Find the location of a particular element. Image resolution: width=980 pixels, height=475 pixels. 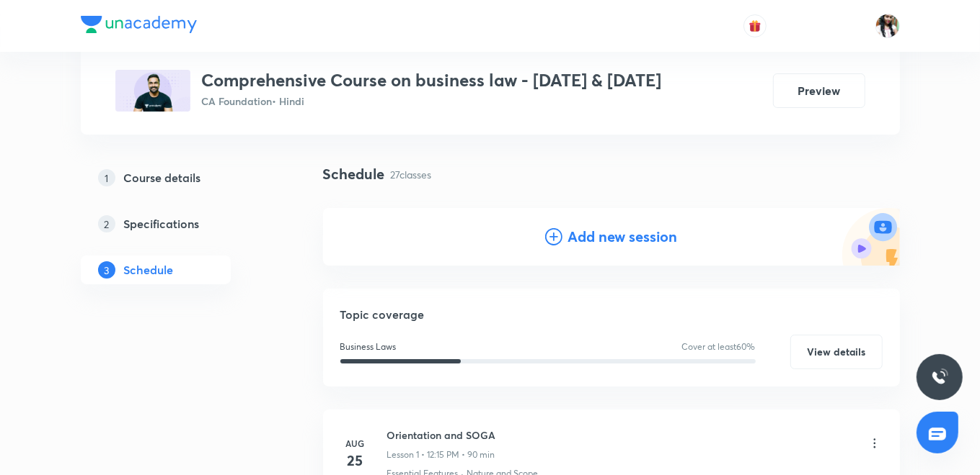

a: 1Course details is located at coordinates (179, 178).